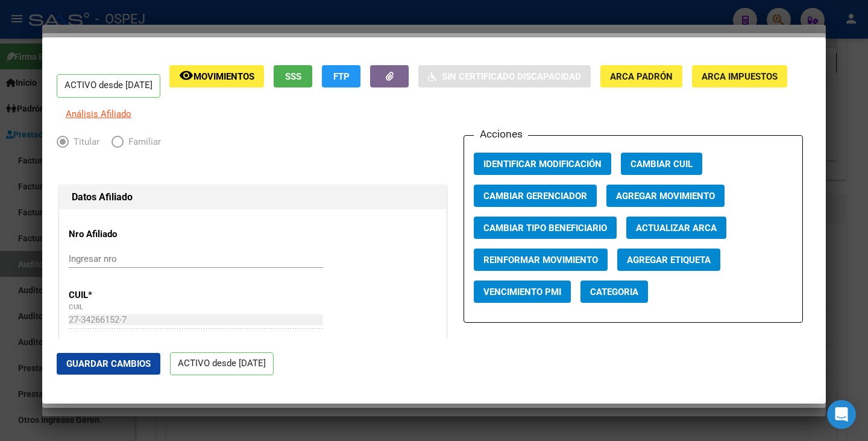 This screenshot has height=441, width=868. Describe the element at coordinates (641, 77) in the screenshot. I see `span: ARCA Padrón` at that location.